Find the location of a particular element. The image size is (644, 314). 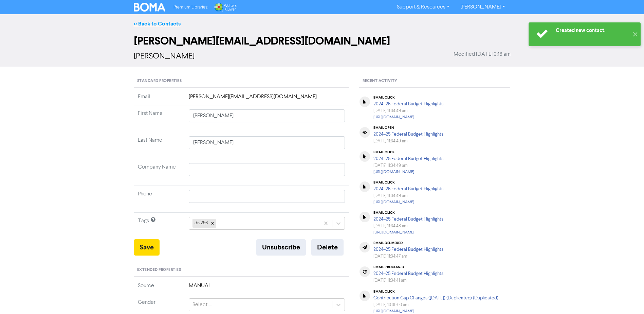

div: Created new contact. is located at coordinates (592, 30).